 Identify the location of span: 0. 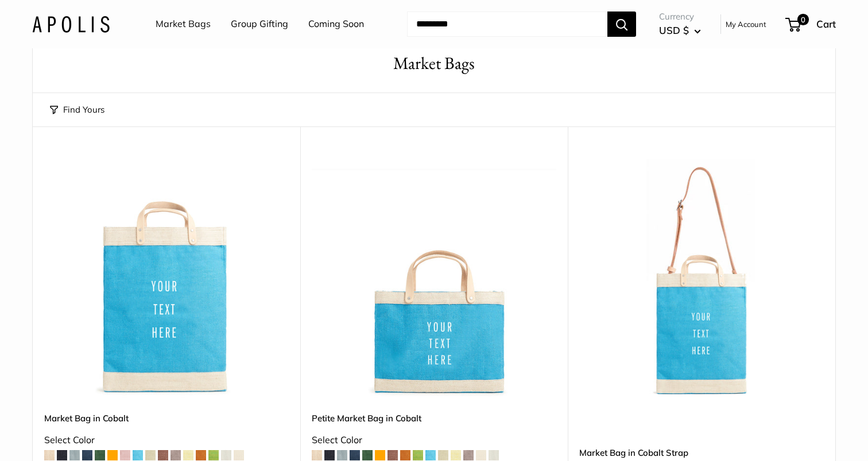
(803, 19).